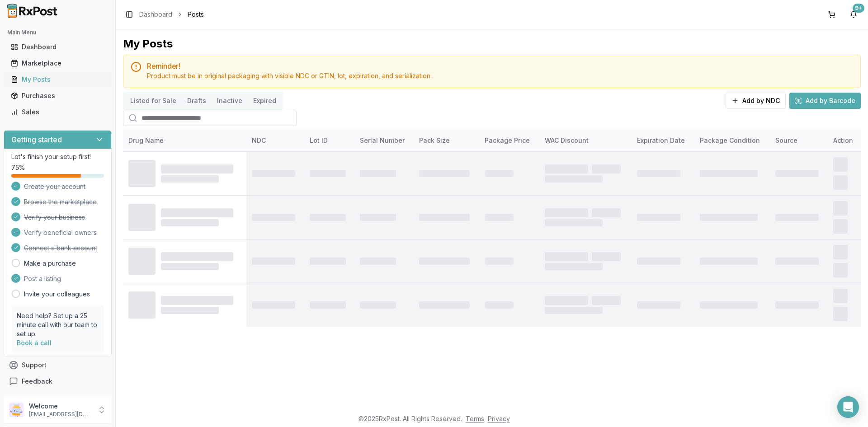 The height and width of the screenshot is (427, 868). I want to click on span: Posts, so click(196, 15).